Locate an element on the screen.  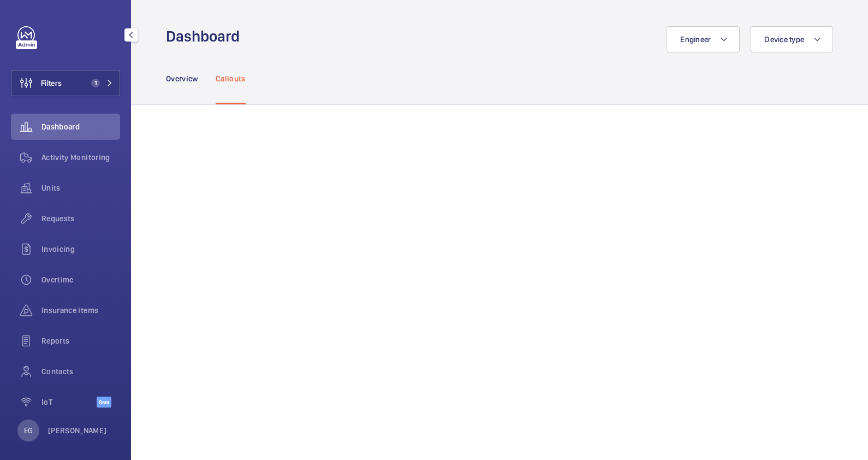
span: IoT is located at coordinates (69, 402).